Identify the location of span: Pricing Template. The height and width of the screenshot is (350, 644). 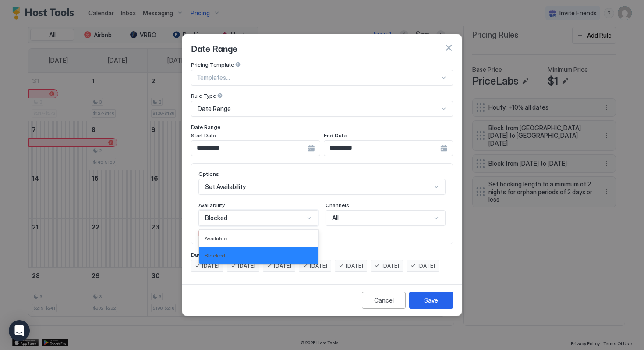
(212, 65).